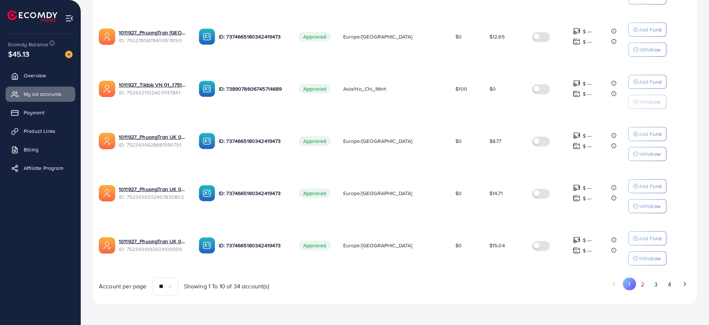 Image resolution: width=709 pixels, height=325 pixels. Describe the element at coordinates (153, 85) in the screenshot. I see `a: 1011927_Tiktok VN 01_1751869264216` at that location.